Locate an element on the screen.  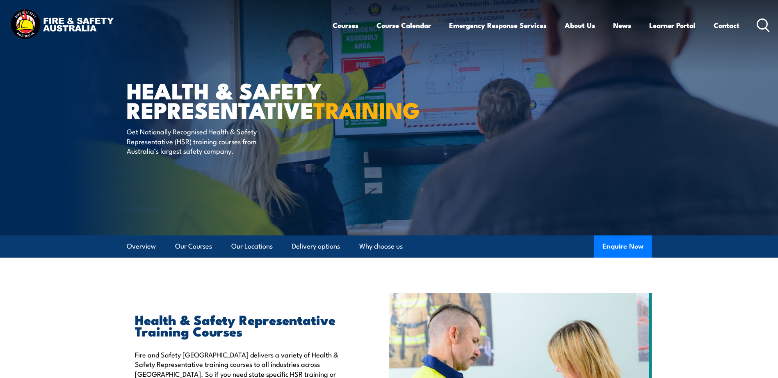
a: Why choose us is located at coordinates (381, 246).